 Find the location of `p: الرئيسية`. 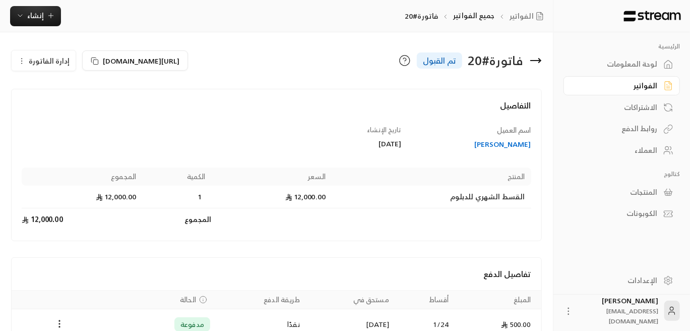

p: الرئيسية is located at coordinates (622, 46).